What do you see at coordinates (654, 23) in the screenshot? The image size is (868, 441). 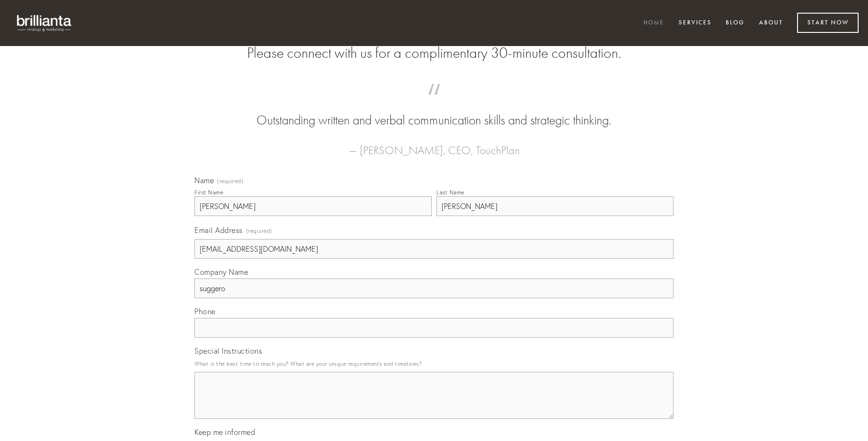 I see `a: Home` at bounding box center [654, 23].